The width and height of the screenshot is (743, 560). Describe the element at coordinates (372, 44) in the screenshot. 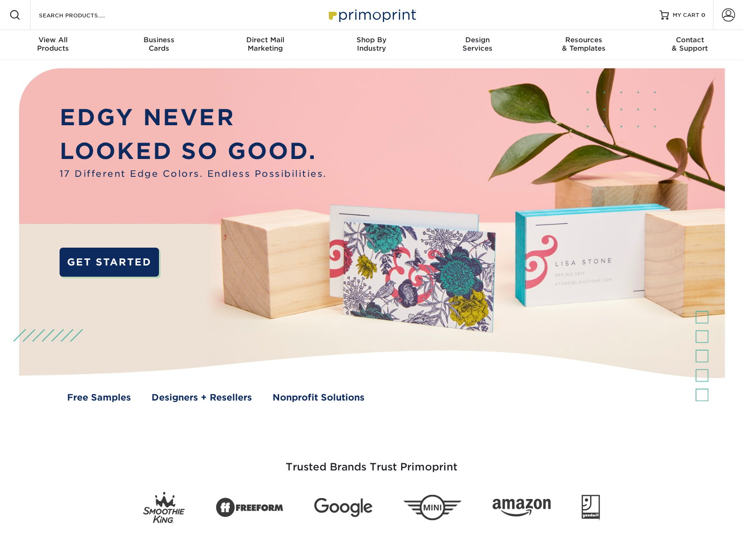

I see `div: Industry` at that location.